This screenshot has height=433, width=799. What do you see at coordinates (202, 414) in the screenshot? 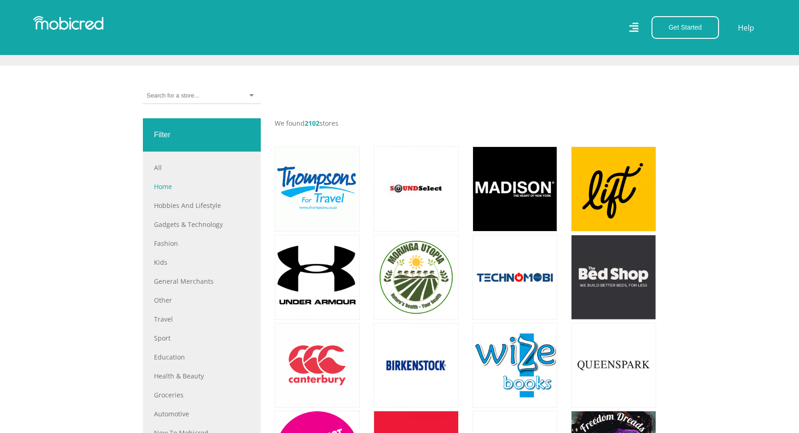
I see `a: Automotive` at bounding box center [202, 414].